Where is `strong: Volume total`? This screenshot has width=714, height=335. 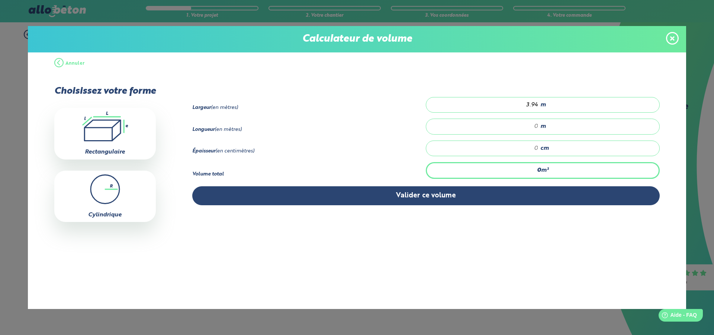 strong: Volume total is located at coordinates (208, 174).